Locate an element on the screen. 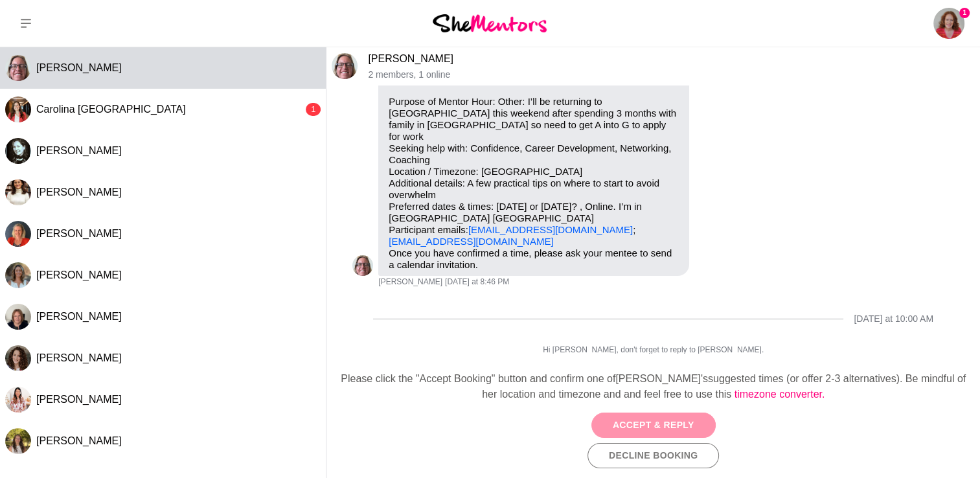  span: 1 is located at coordinates (965, 13).